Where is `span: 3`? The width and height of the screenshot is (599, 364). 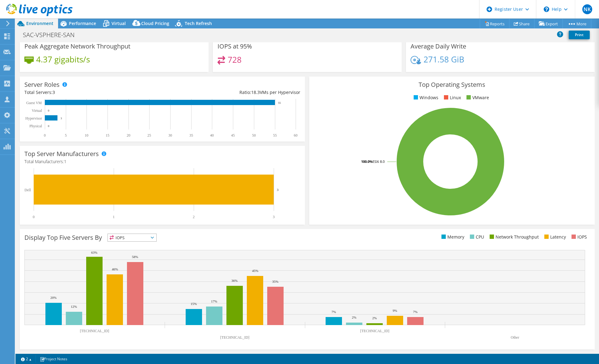 span: 3 is located at coordinates (54, 92).